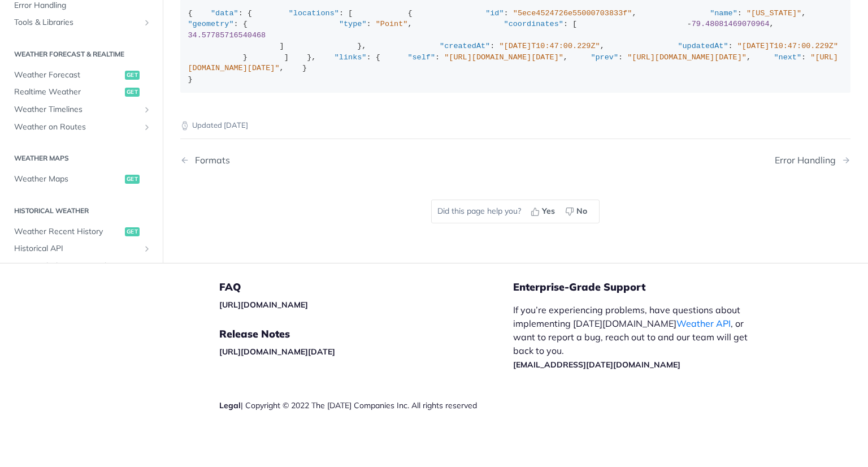 The image size is (868, 467). What do you see at coordinates (730, 23) in the screenshot?
I see `span: 79.48081469070964` at bounding box center [730, 23].